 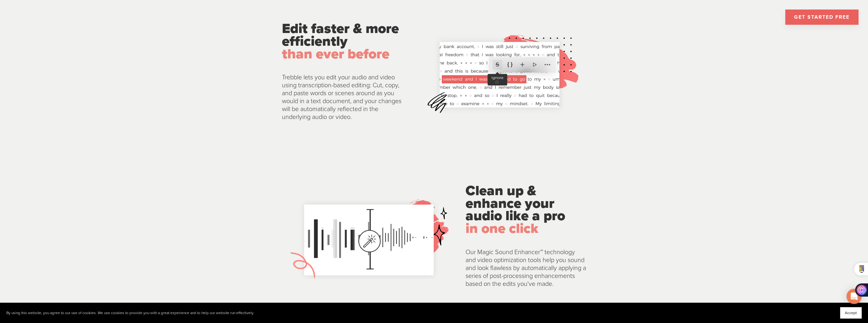 I want to click on img: tab_domain_overview_orange.svg, so click(x=19, y=40).